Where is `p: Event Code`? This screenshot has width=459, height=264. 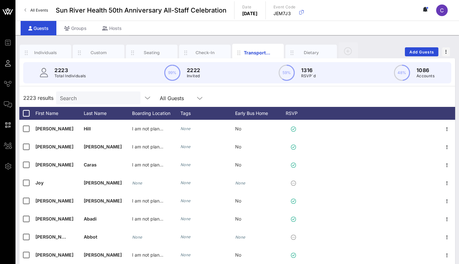
p: Event Code is located at coordinates (284, 7).